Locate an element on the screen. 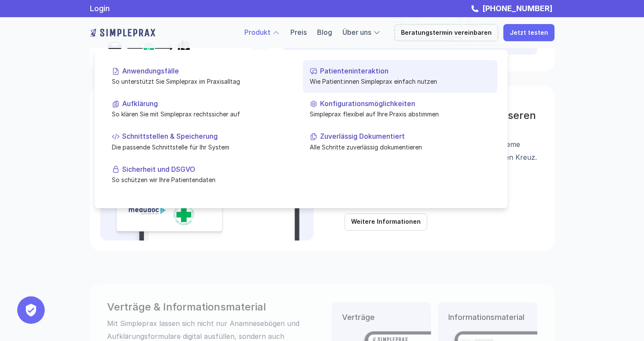 The image size is (644, 341). a: Zuverlässig DokumentiertAlle Schritte zuverlässig dokumentieren is located at coordinates (400, 142).